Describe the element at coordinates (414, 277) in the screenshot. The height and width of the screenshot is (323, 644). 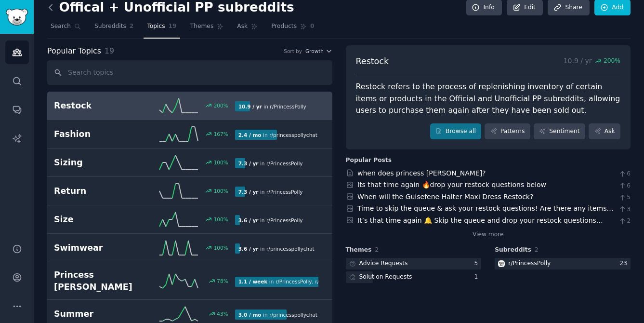
I see `a: Solution Requests1` at that location.